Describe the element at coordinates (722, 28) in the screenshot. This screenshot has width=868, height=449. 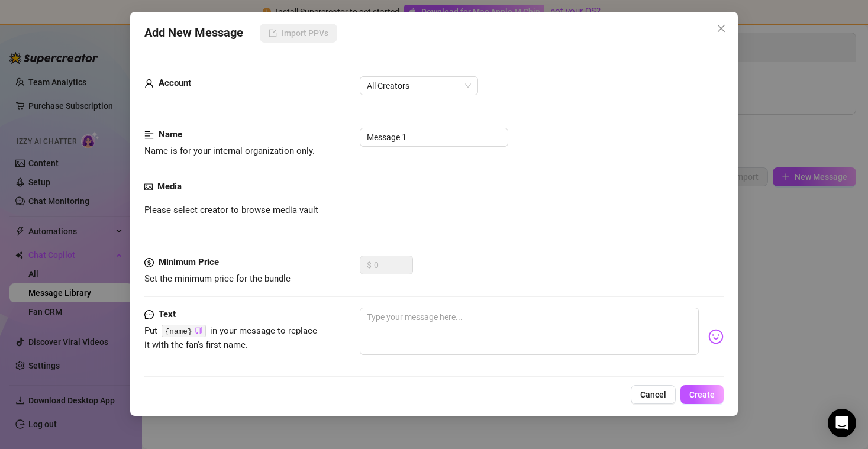
I see `button: Close` at that location.